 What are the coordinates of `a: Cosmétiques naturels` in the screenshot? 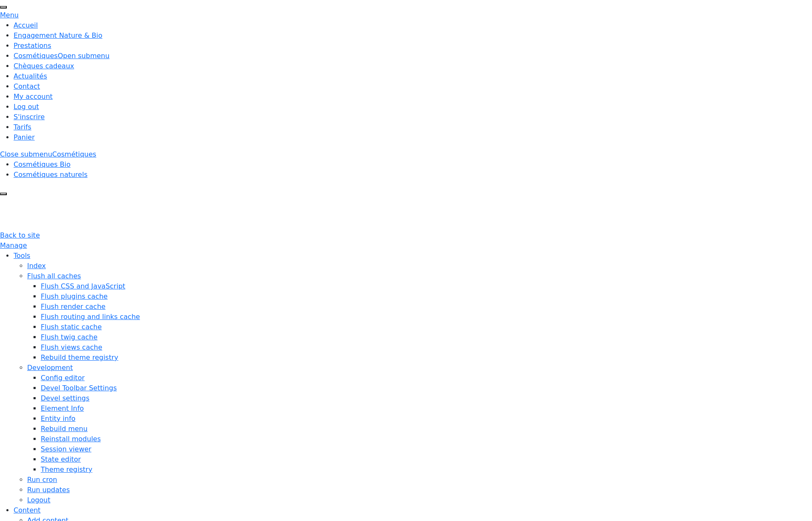 It's located at (50, 174).